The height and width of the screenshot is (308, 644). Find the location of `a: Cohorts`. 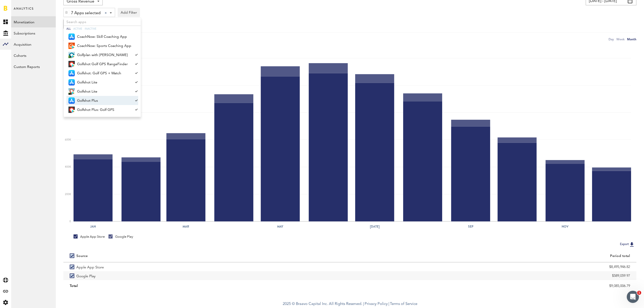

a: Cohorts is located at coordinates (34, 55).